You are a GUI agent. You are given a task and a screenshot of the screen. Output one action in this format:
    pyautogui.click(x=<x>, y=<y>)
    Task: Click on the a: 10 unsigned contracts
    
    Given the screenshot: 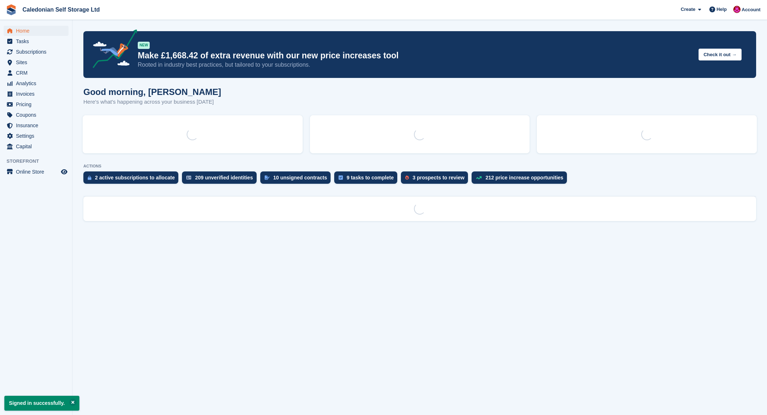 What is the action you would take?
    pyautogui.click(x=297, y=179)
    